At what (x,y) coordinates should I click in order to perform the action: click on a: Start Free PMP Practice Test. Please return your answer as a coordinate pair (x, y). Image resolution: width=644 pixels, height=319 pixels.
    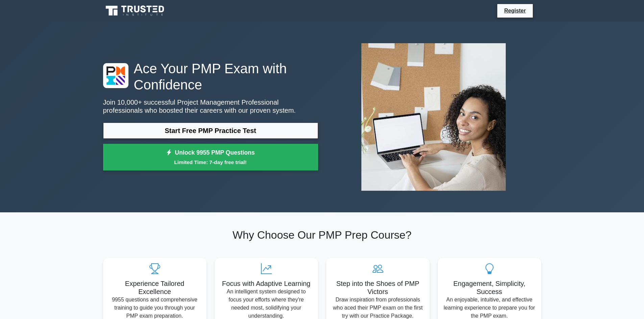
    Looking at the image, I should click on (210, 131).